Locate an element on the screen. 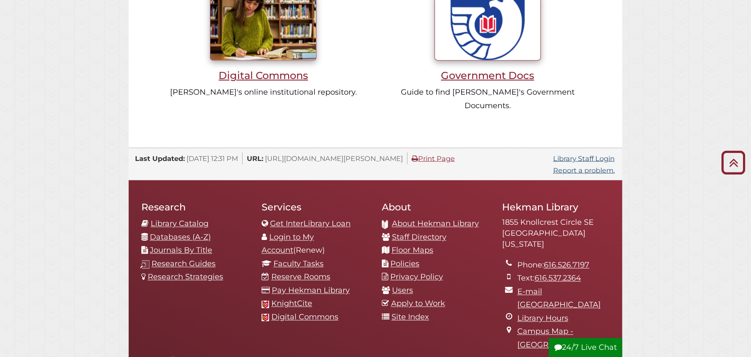 This screenshot has width=751, height=357. a: 616.537.2364 is located at coordinates (558, 278).